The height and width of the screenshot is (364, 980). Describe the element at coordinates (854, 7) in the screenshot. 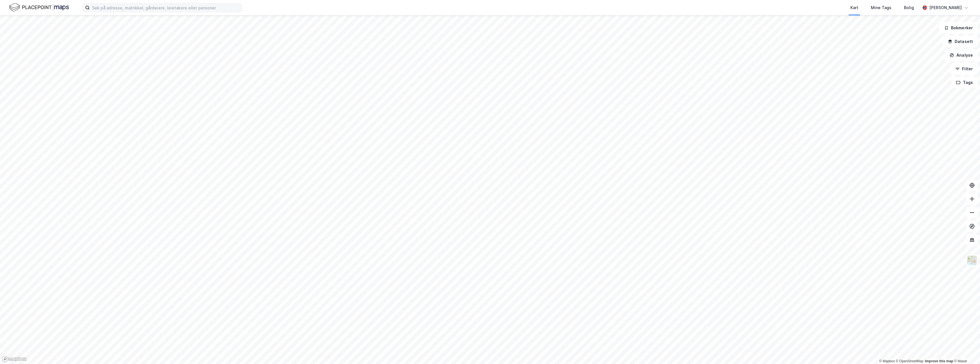

I see `div: Kart` at that location.